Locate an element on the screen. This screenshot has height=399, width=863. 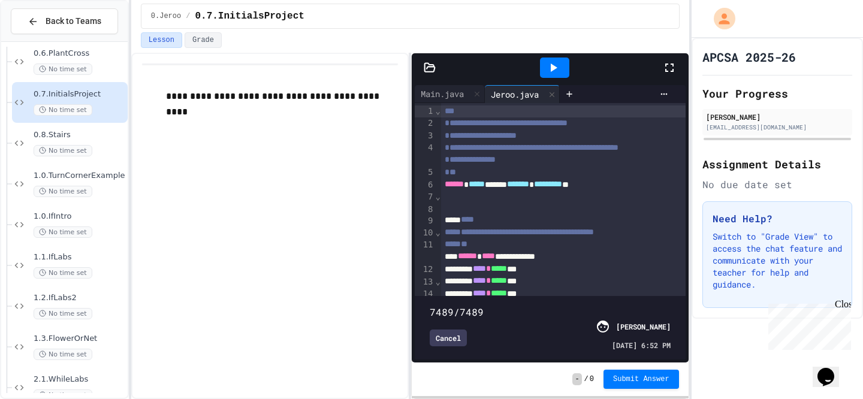
button: Submit Answer is located at coordinates (641, 379).